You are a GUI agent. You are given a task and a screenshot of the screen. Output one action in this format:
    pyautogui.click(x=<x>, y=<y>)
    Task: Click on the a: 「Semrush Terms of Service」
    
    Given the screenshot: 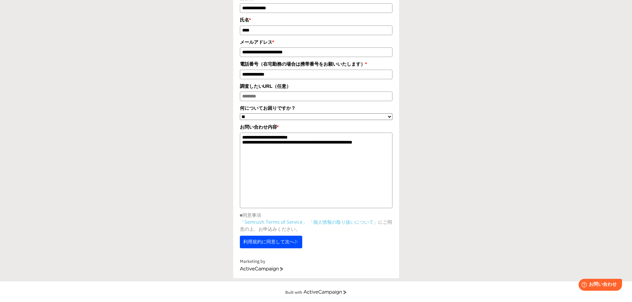 What is the action you would take?
    pyautogui.click(x=273, y=222)
    